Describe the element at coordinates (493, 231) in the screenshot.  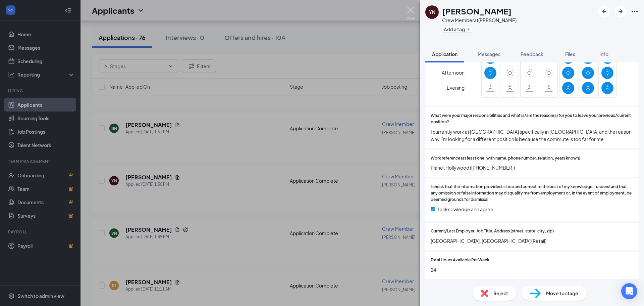
I see `span: Current/Last Employer, Job Title, Address (street, state, city, zip)` at that location.